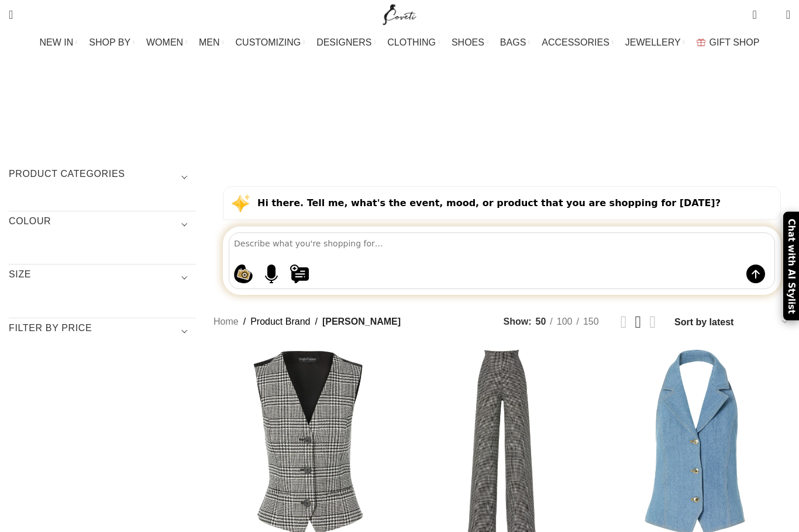  I want to click on span: CUSTOMIZING, so click(269, 42).